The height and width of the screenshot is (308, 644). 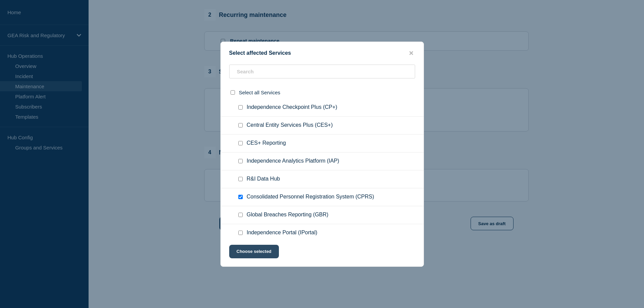 What do you see at coordinates (282, 233) in the screenshot?
I see `span: Independence Portal (IPortal)` at bounding box center [282, 233].